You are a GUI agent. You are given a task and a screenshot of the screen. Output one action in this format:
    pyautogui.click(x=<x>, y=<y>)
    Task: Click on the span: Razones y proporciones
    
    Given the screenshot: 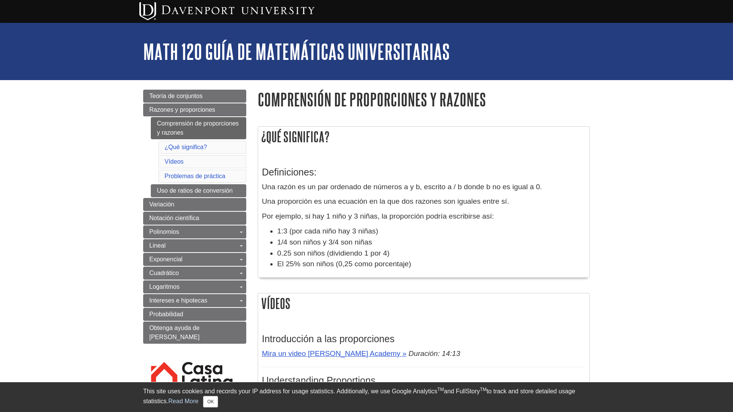 What is the action you would take?
    pyautogui.click(x=182, y=110)
    